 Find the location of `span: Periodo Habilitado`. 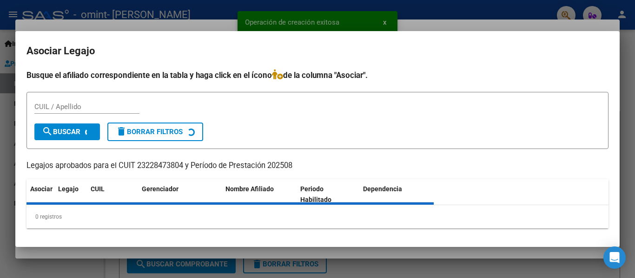

span: Periodo Habilitado is located at coordinates (315, 194).